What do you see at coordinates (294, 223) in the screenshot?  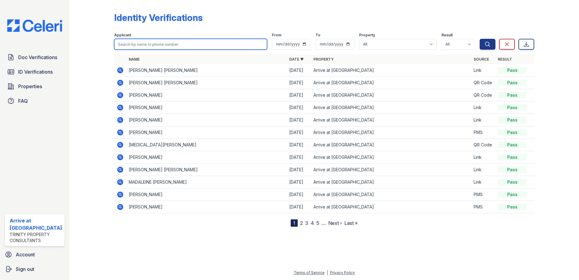 I see `div: 1` at bounding box center [294, 223].